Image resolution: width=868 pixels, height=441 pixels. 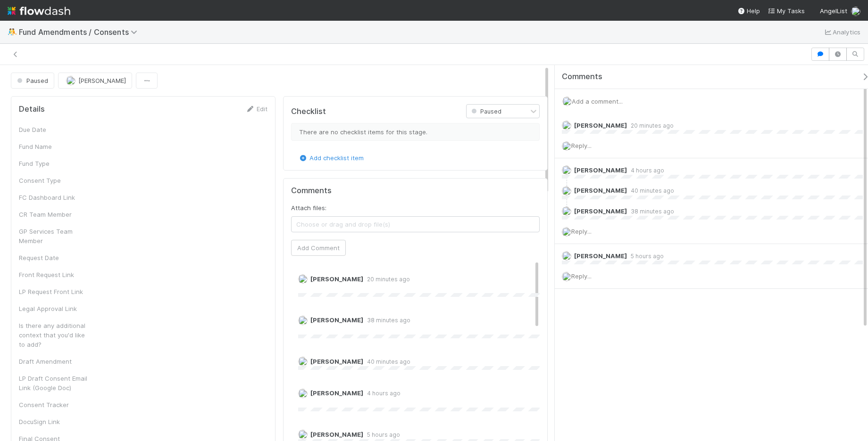 What do you see at coordinates (786, 11) in the screenshot?
I see `span: My Tasks` at bounding box center [786, 11].